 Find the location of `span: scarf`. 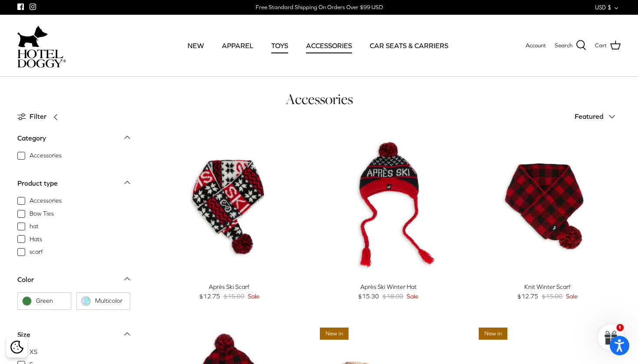

span: scarf is located at coordinates (36, 252).